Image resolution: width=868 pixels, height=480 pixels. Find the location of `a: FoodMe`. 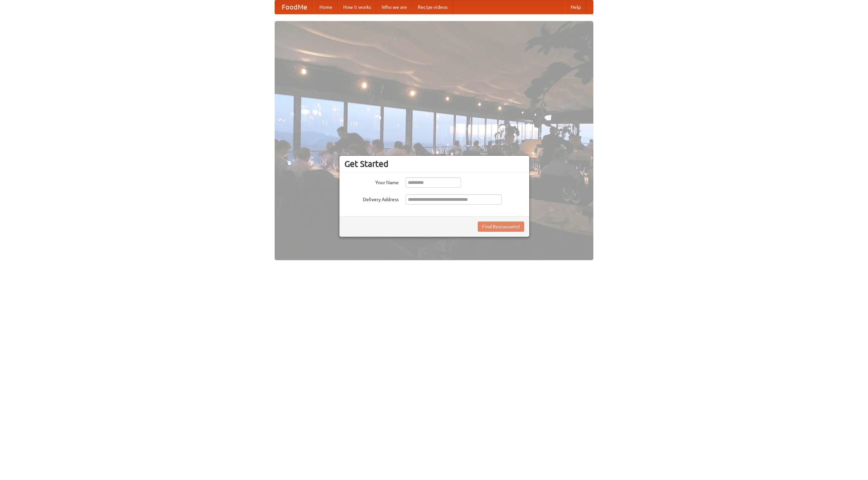

a: FoodMe is located at coordinates (295, 7).